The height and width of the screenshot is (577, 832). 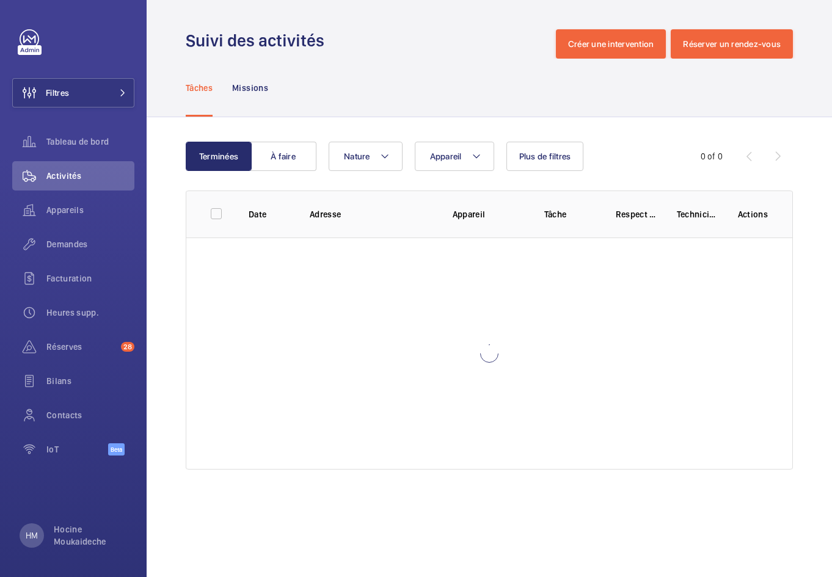 What do you see at coordinates (752, 214) in the screenshot?
I see `p: Actions` at bounding box center [752, 214].